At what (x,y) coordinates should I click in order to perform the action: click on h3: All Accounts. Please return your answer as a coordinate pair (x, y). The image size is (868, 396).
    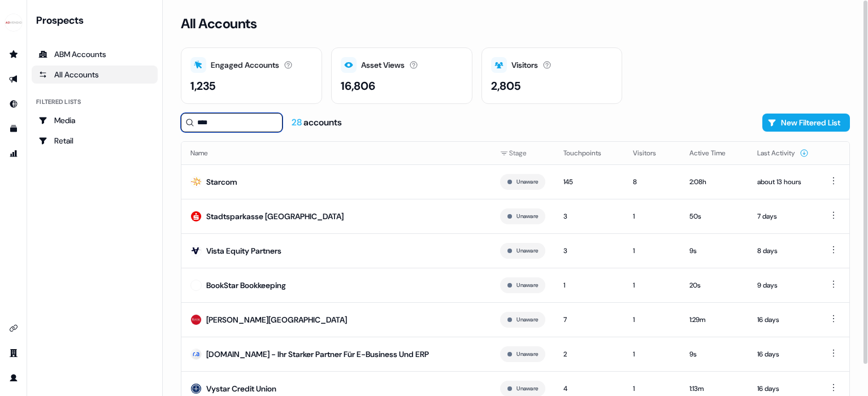
    Looking at the image, I should click on (219, 24).